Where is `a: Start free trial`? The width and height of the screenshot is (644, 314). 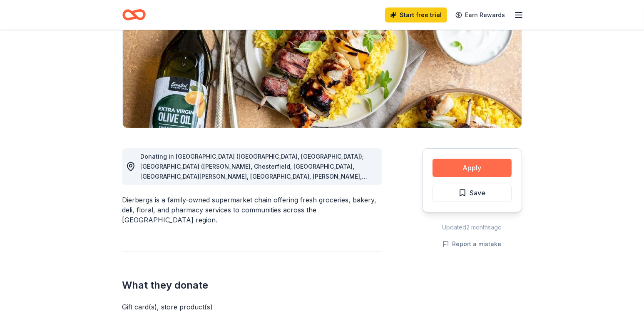
a: Start free trial is located at coordinates (416, 15).